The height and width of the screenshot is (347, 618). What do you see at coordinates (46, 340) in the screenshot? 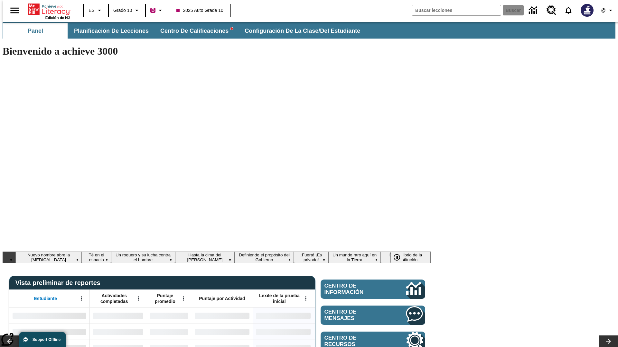
I see `span: Support Offline` at bounding box center [46, 340].